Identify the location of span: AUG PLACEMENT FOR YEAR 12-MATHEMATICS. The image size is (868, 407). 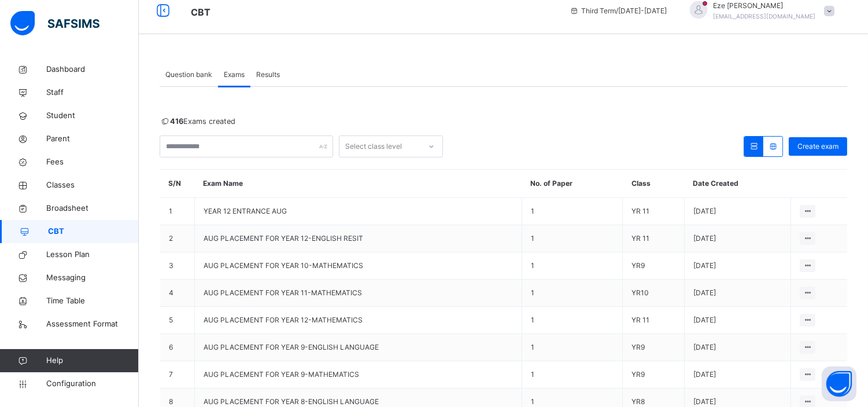
(283, 320).